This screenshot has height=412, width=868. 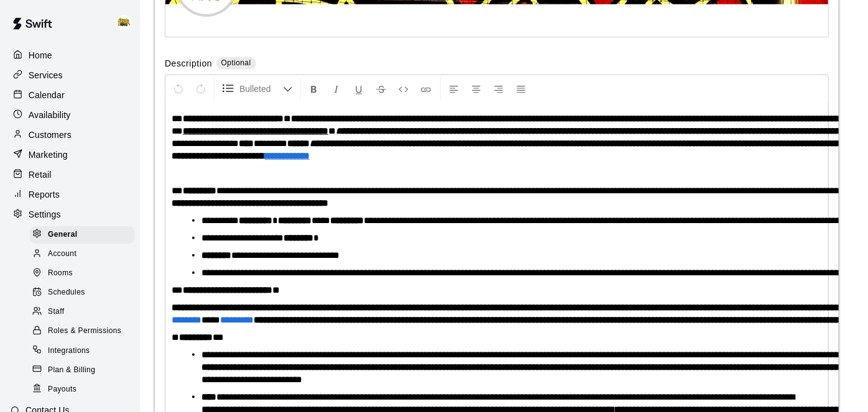 What do you see at coordinates (63, 235) in the screenshot?
I see `span: General` at bounding box center [63, 235].